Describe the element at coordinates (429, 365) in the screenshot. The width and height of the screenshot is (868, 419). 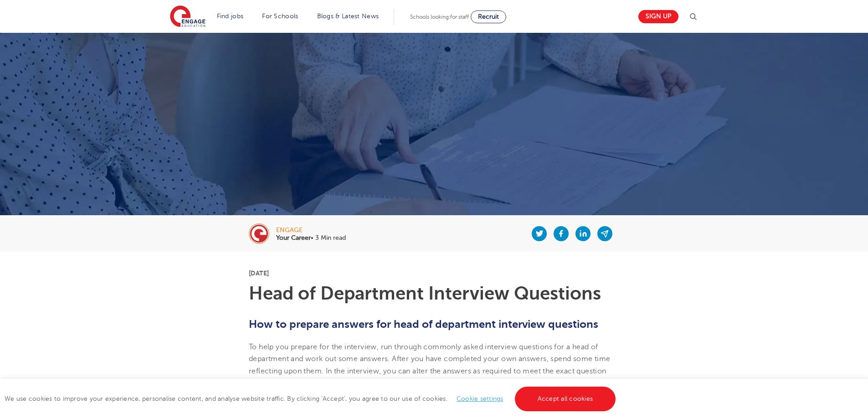
I see `span: To help you prepare for the interview, run through commonly asked interview questions for a head ...` at that location.